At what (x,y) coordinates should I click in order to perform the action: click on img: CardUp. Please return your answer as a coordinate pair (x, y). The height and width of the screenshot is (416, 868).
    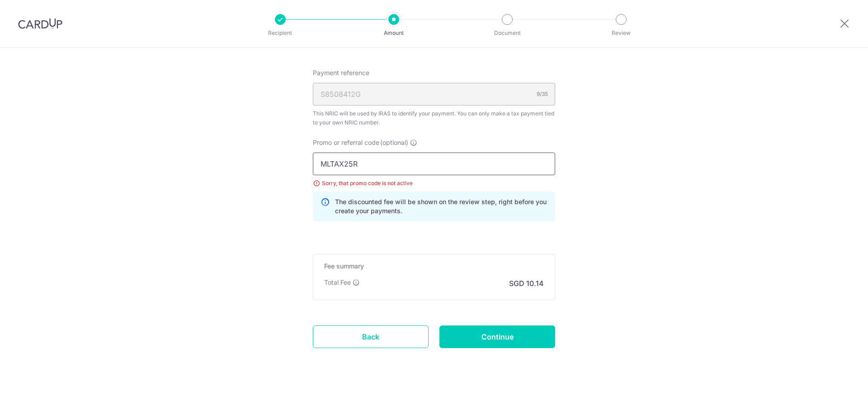
    Looking at the image, I should click on (40, 24).